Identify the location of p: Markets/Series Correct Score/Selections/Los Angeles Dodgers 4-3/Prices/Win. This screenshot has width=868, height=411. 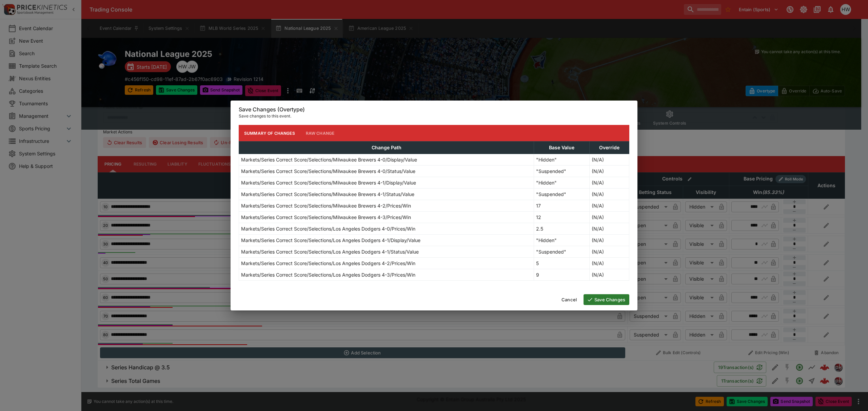
(328, 275).